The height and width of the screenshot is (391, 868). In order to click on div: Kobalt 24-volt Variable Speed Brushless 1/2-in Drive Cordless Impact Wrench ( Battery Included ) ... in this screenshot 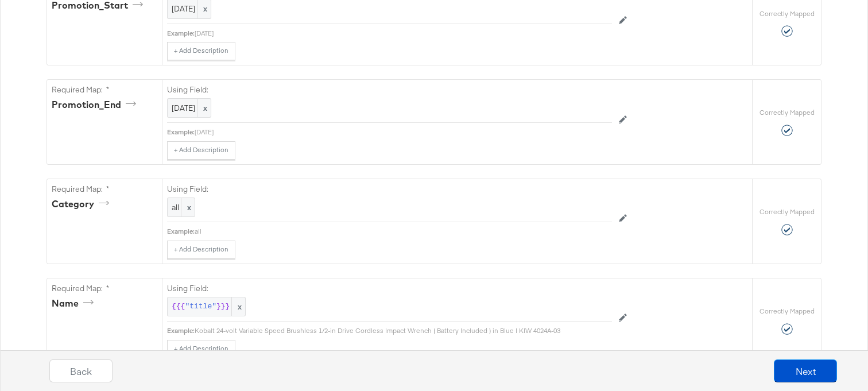, I will do `click(403, 331)`.